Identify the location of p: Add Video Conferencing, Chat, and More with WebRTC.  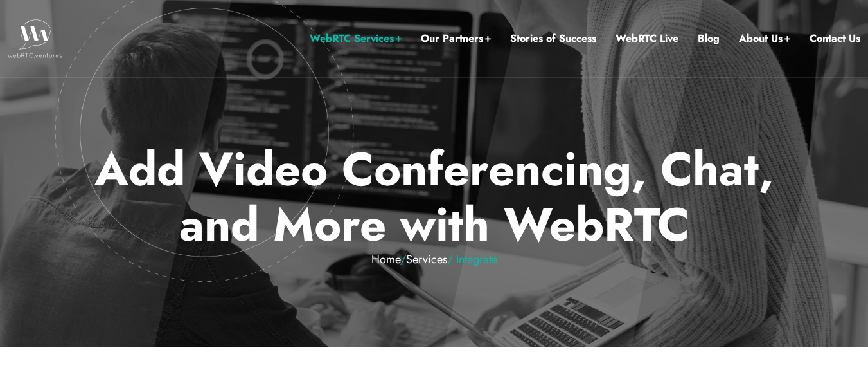
(434, 204).